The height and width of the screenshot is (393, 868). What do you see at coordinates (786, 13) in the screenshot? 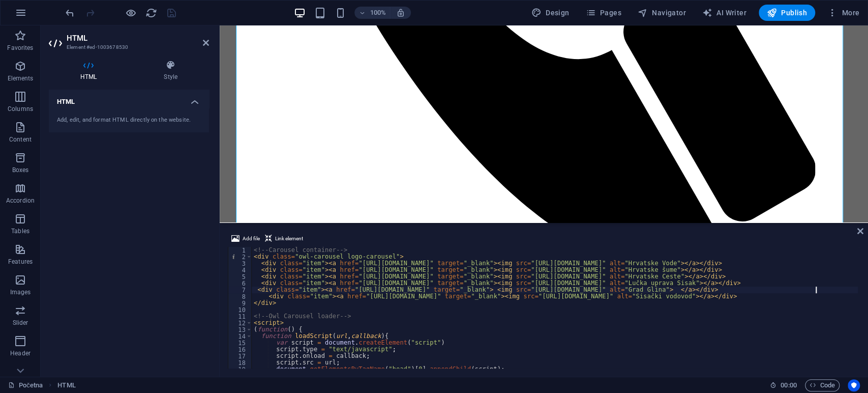
I see `button: Publish` at bounding box center [786, 13].